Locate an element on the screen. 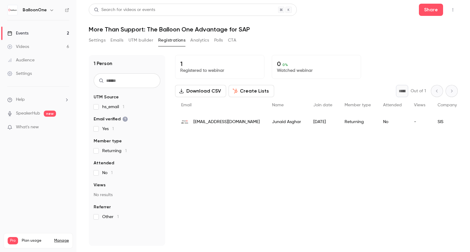 The height and width of the screenshot is (252, 470). span: Join date is located at coordinates (323, 105).